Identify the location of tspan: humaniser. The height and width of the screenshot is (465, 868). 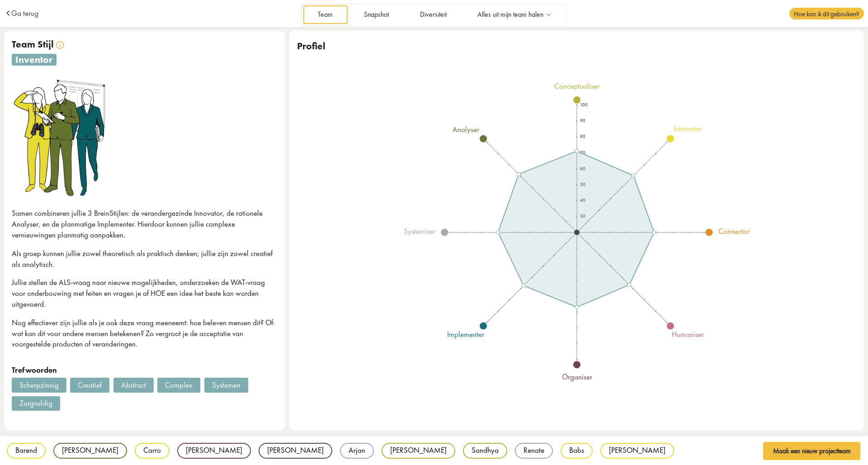
(688, 334).